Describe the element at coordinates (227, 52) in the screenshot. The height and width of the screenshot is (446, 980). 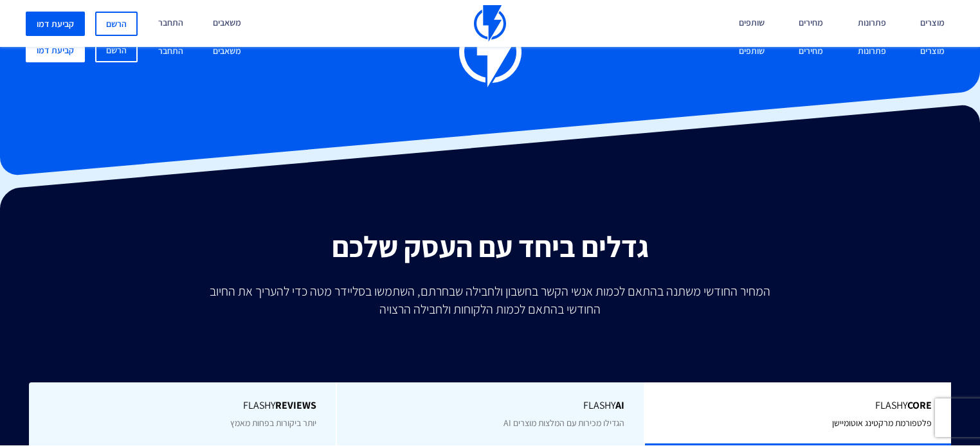
I see `a: משאבים` at that location.